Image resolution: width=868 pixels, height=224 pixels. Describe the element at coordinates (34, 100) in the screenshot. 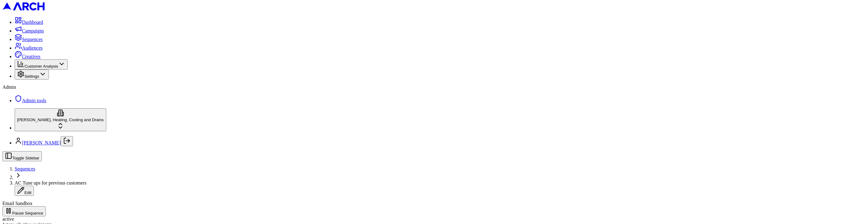

I see `span: Admin tools` at that location.